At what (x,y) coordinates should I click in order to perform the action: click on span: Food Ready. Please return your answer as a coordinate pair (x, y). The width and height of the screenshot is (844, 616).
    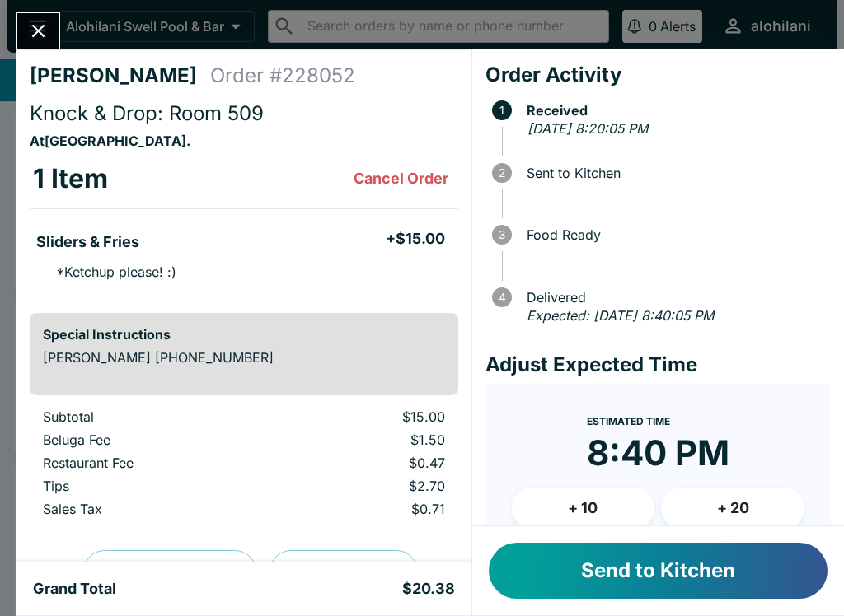
    Looking at the image, I should click on (674, 235).